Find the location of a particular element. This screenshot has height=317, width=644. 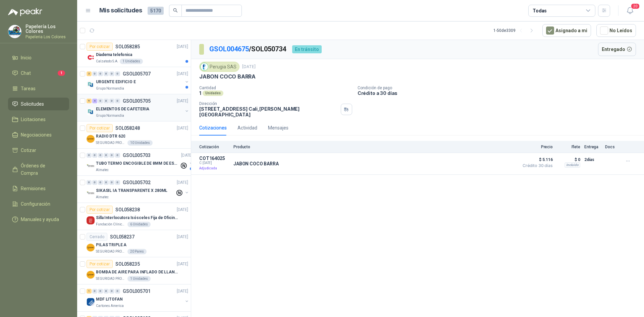

span: $ 5.116 is located at coordinates (536, 159).